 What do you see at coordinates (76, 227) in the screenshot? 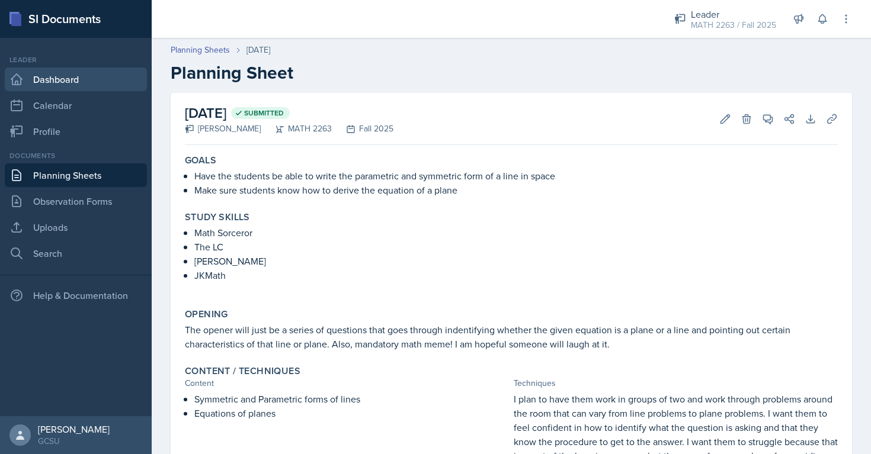
I see `a: Uploads` at bounding box center [76, 227].